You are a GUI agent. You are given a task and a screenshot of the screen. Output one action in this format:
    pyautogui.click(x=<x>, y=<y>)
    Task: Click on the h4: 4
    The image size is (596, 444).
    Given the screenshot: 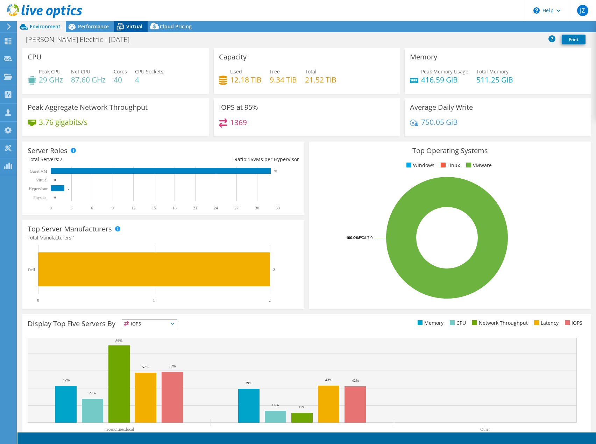 What is the action you would take?
    pyautogui.click(x=149, y=80)
    